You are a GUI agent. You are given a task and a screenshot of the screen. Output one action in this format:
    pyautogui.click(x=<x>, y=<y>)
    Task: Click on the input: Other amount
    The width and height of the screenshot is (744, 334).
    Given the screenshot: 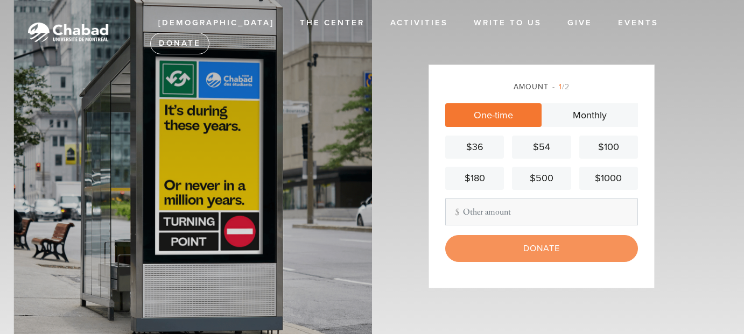 What is the action you would take?
    pyautogui.click(x=542, y=212)
    